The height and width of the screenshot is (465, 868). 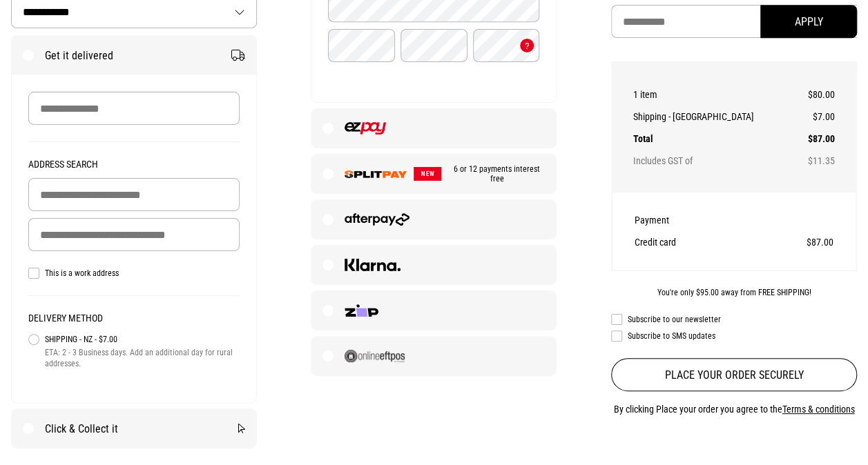 What do you see at coordinates (377, 219) in the screenshot?
I see `img: Afterpay` at bounding box center [377, 219].